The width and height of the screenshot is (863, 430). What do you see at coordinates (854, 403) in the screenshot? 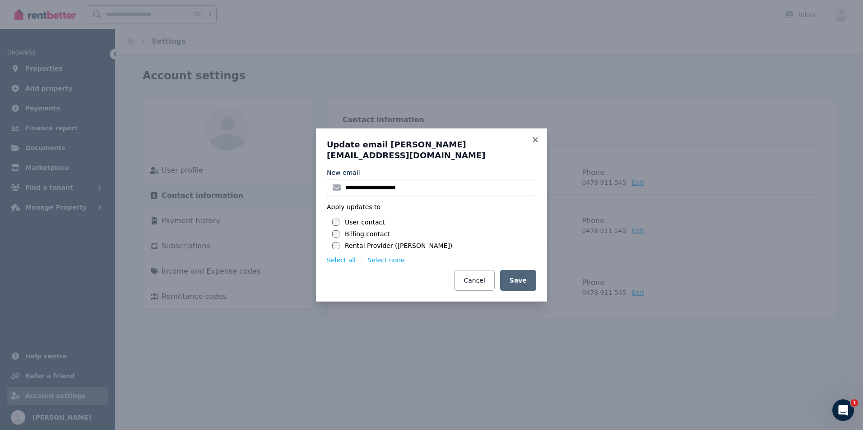
I see `span: 1` at bounding box center [854, 403].